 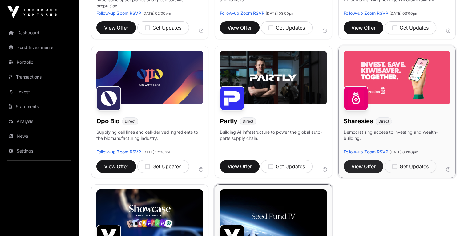 What do you see at coordinates (397, 78) in the screenshot?
I see `img: Sharesies-Banner.jpg` at bounding box center [397, 78].